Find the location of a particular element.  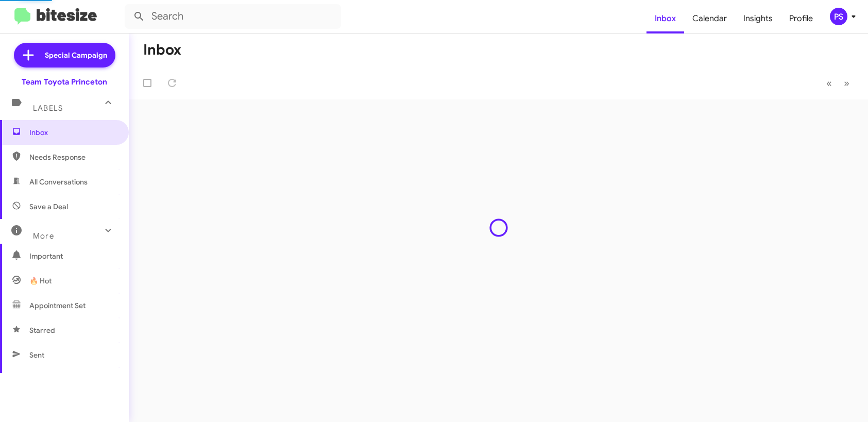

button: Previous is located at coordinates (829, 83).